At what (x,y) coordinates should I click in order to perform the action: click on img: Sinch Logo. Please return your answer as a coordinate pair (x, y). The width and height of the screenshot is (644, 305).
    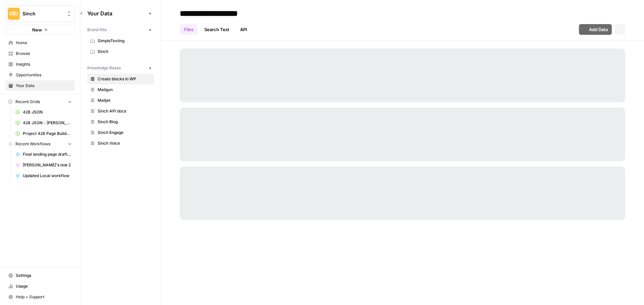
    Looking at the image, I should click on (14, 14).